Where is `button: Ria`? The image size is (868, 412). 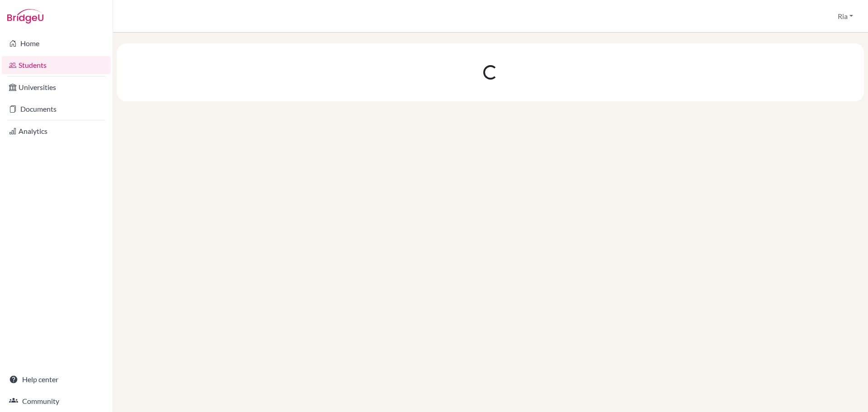
button: Ria is located at coordinates (845, 16).